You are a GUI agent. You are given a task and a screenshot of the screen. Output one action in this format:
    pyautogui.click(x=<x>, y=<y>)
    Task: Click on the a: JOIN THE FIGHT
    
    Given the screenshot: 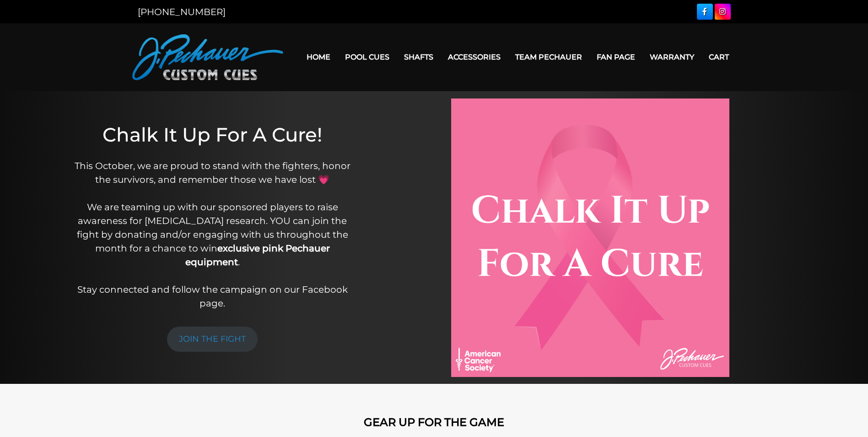 What is the action you would take?
    pyautogui.click(x=212, y=339)
    